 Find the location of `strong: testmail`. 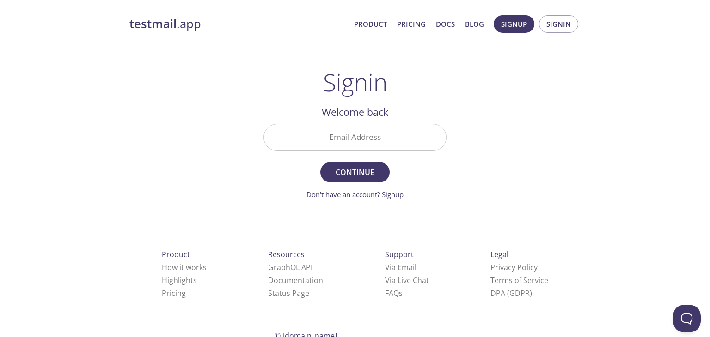

strong: testmail is located at coordinates (153, 24).